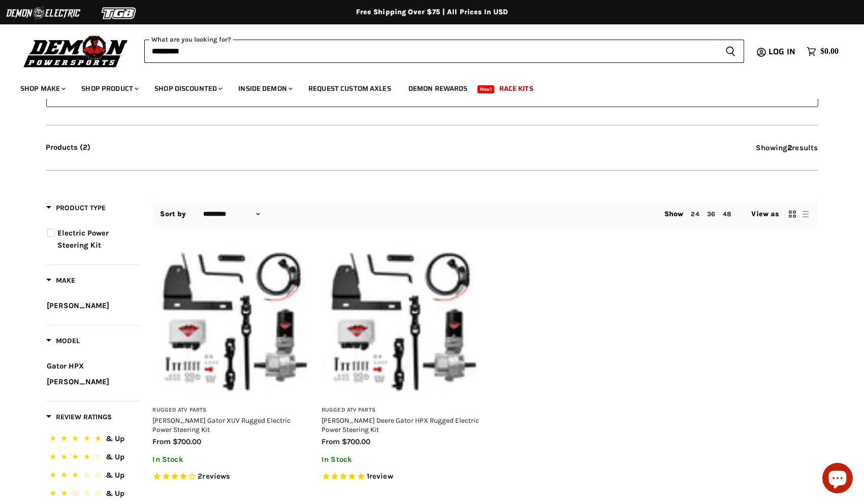 This screenshot has width=864, height=504. Describe the element at coordinates (516, 88) in the screenshot. I see `a: Race Kits` at that location.